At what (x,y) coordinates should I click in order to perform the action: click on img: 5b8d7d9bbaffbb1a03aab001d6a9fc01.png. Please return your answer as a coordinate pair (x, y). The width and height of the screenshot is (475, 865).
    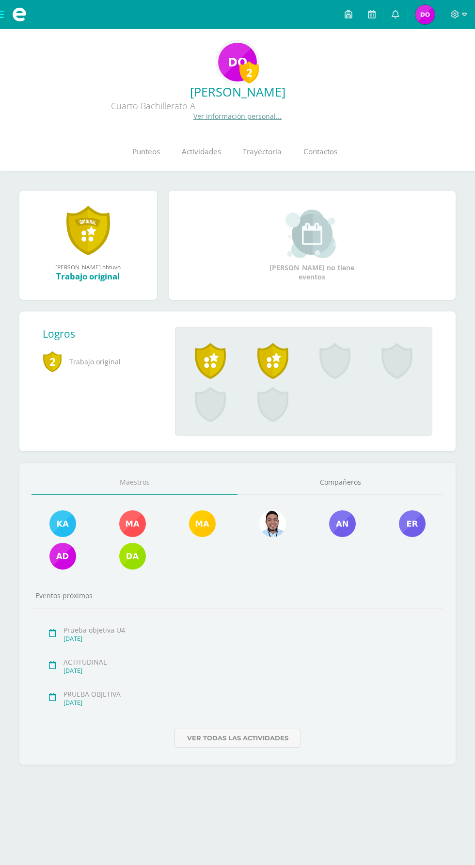
    Looking at the image, I should click on (63, 556).